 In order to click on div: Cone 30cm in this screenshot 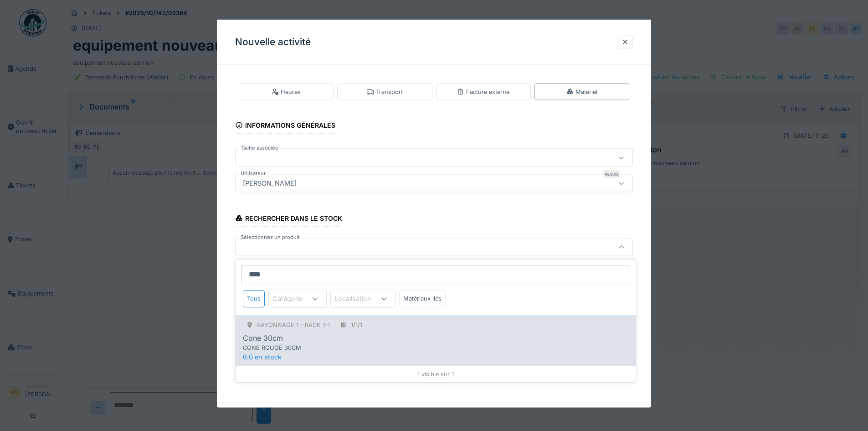, I will do `click(263, 338)`.